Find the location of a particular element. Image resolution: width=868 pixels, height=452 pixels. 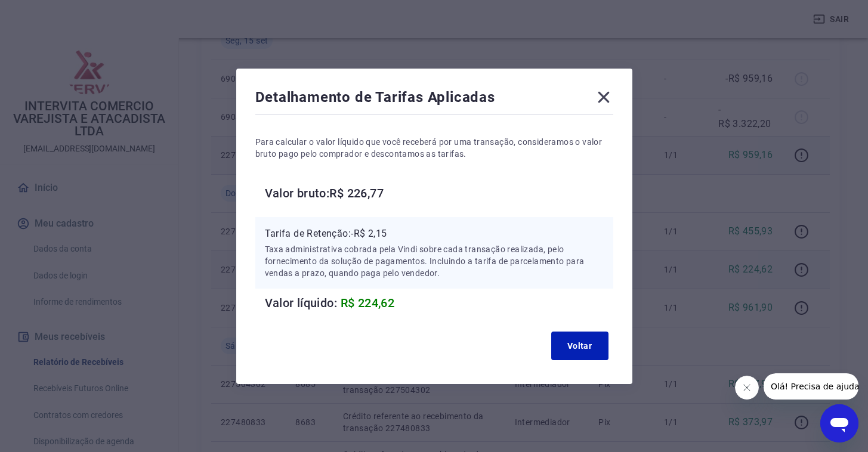

div: Detalhamento de Tarifas Aplicadas is located at coordinates (434, 100).